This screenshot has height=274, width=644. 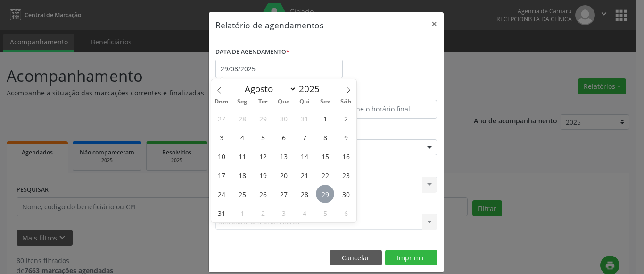 What do you see at coordinates (221, 193) in the screenshot?
I see `span: Agosto 24, 2025` at bounding box center [221, 193].